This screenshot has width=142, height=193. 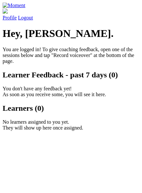 What do you see at coordinates (5, 11) in the screenshot?
I see `img: default_avatar-b4e2223d03051bc43aaaccfb402a43260a3f17acc7fafc1603fdf008d6cba3c9.png` at bounding box center [5, 11].